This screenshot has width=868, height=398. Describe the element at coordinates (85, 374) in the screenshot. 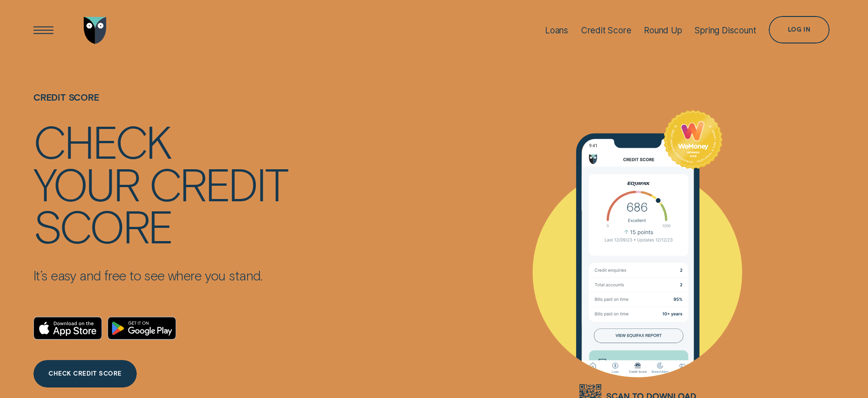

I see `a: CHECK CREDIT SCORE` at that location.